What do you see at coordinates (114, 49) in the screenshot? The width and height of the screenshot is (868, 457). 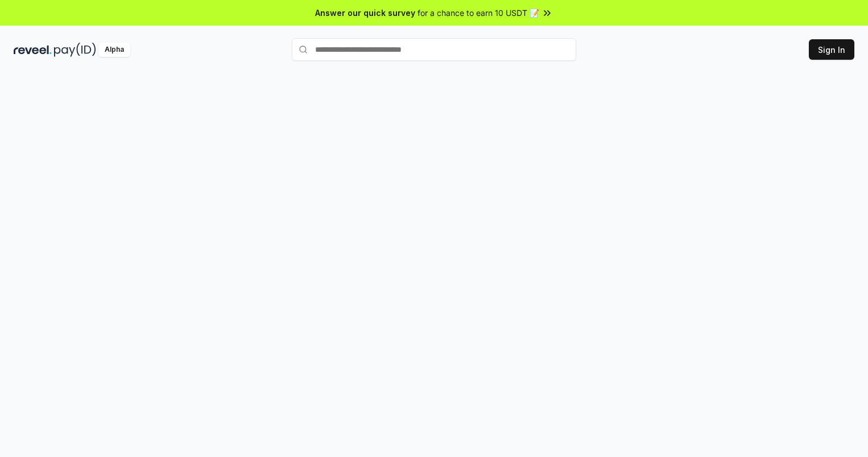 I see `div: Alpha` at bounding box center [114, 49].